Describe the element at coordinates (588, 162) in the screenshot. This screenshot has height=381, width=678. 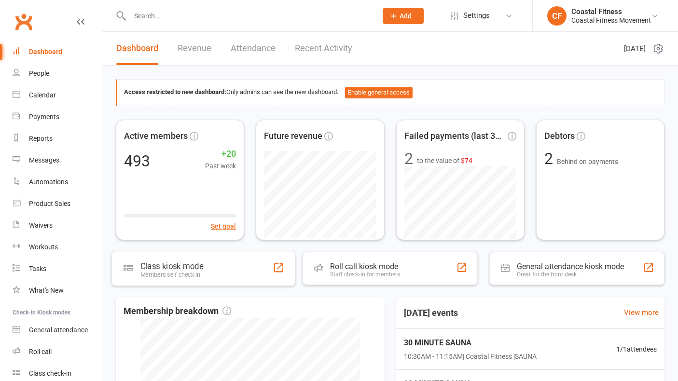
I see `span: Behind on payments` at that location.